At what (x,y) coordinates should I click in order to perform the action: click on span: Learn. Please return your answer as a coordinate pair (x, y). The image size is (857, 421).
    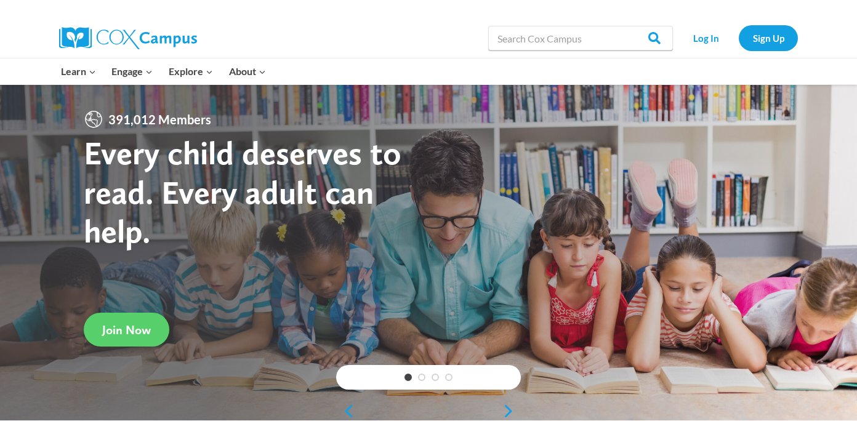
    Looking at the image, I should click on (78, 71).